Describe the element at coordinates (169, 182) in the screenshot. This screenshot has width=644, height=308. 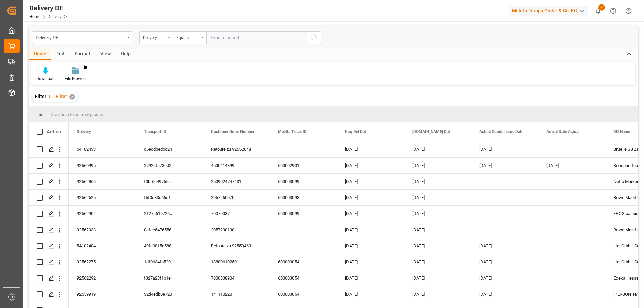
I see `div: f0bf6e49755a` at that location.